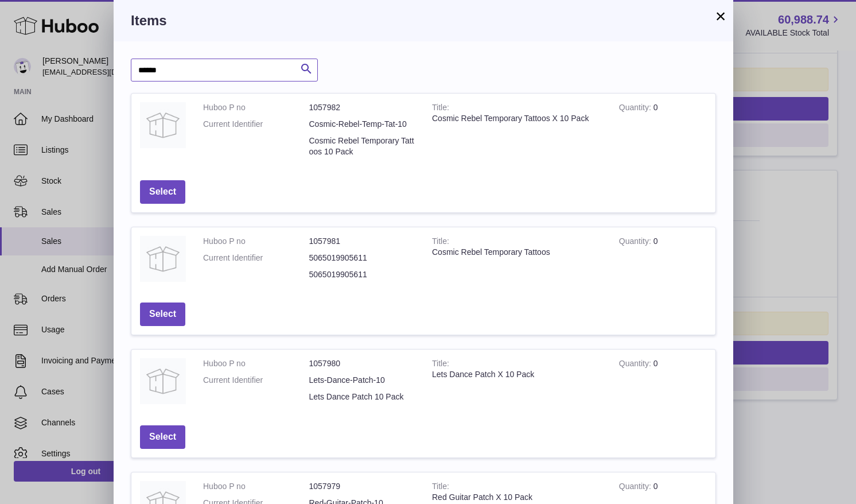 Image resolution: width=856 pixels, height=504 pixels. Describe the element at coordinates (423, 20) in the screenshot. I see `h3: Items` at that location.